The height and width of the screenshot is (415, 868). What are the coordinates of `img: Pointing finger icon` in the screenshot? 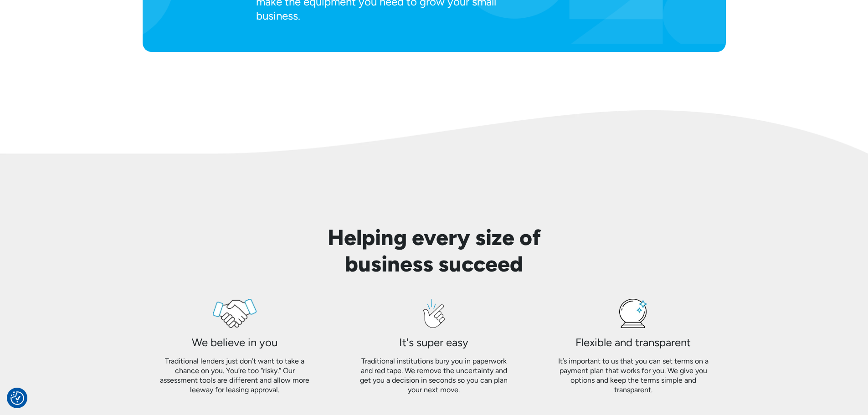 It's located at (434, 314).